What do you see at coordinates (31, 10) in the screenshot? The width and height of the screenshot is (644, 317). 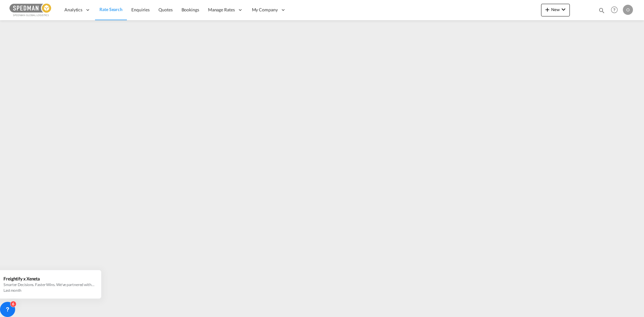 I see `img: c12ca350ff1b11efb6b291369744d907.png` at bounding box center [31, 10].